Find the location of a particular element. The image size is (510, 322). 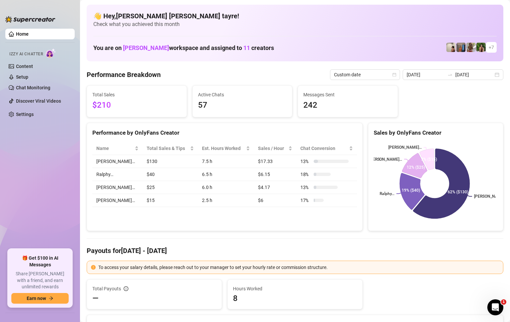

img: Wayne is located at coordinates (461, 47).